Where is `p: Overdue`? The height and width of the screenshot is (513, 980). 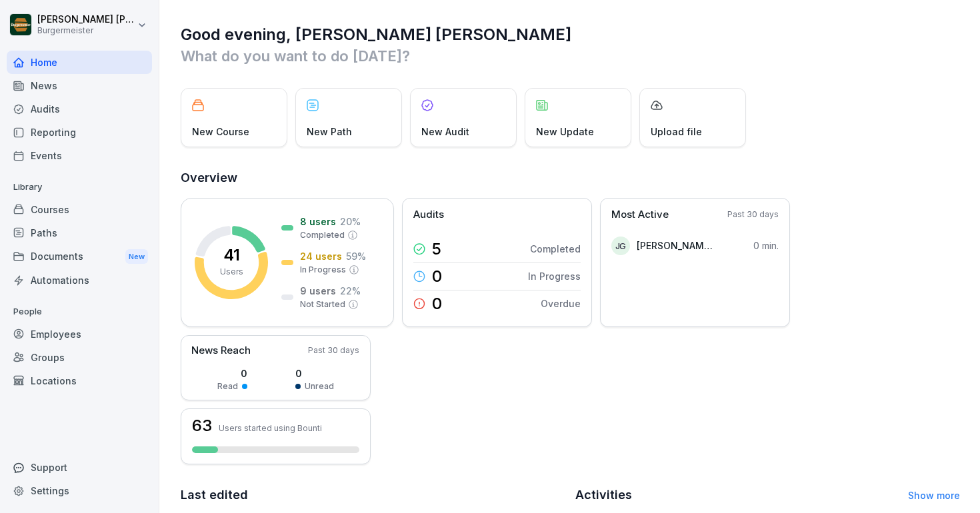
p: Overdue is located at coordinates (560, 304).